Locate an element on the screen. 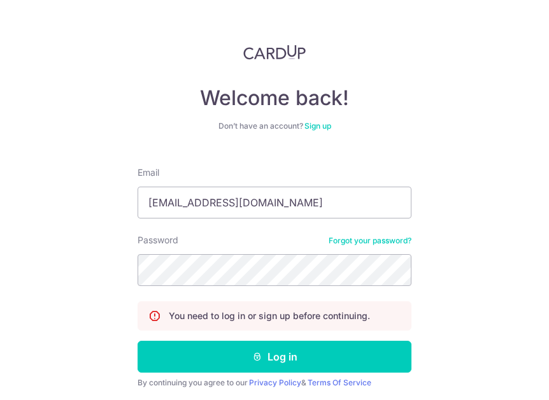 The height and width of the screenshot is (400, 549). a: Terms Of Service is located at coordinates (339, 382).